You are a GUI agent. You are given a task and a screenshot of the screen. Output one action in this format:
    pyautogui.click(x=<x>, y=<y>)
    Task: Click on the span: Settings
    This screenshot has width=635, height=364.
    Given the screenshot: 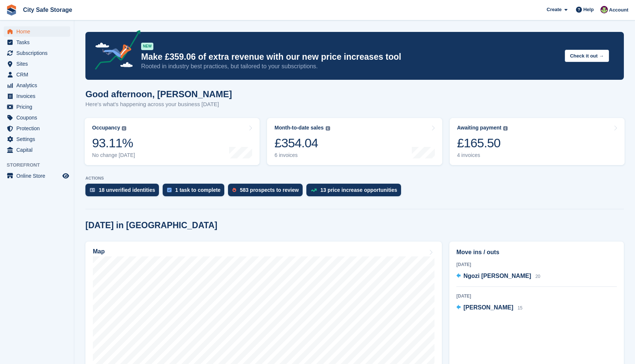 What is the action you would take?
    pyautogui.click(x=39, y=139)
    